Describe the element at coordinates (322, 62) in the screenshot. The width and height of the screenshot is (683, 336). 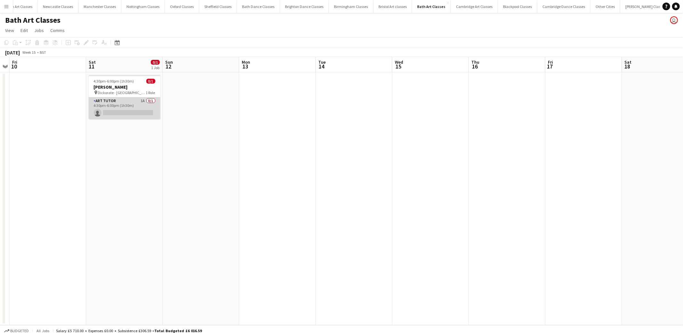
I see `span: Tue` at that location.